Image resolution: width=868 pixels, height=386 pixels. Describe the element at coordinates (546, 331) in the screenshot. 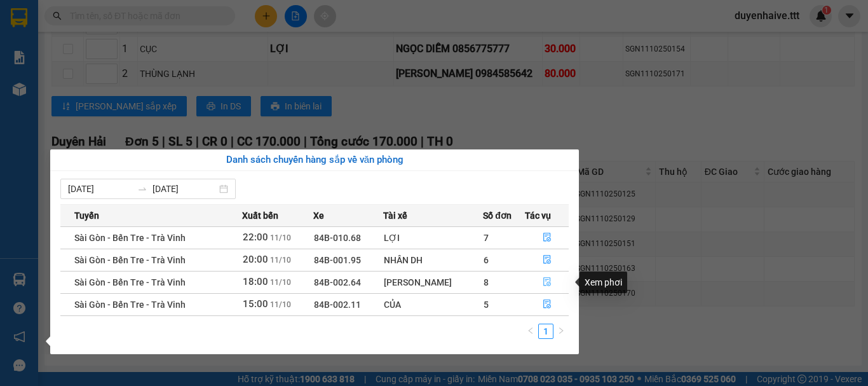

I see `a: 1` at that location.